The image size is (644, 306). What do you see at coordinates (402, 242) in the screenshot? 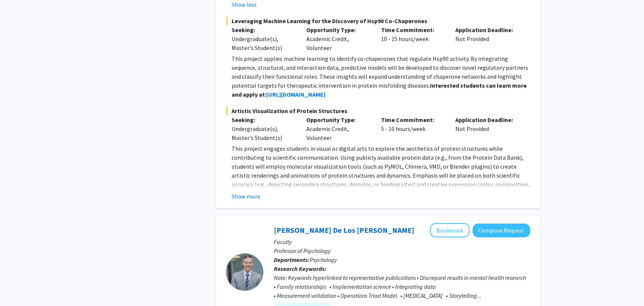
I see `p: Faculty` at bounding box center [402, 242].